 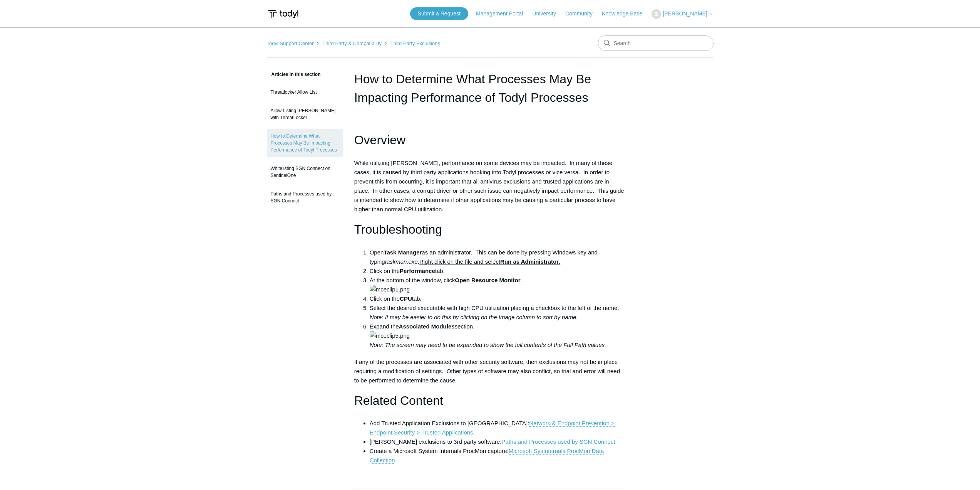 I want to click on a: Threatlocker Allow List, so click(x=304, y=92).